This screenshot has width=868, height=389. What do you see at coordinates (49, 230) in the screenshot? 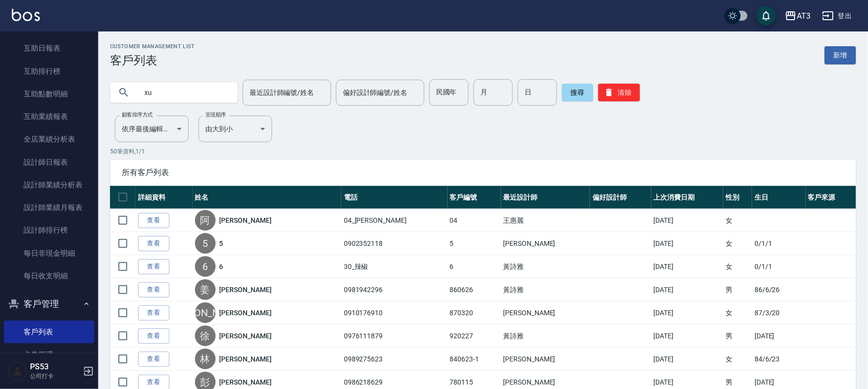
I see `a: 設計師排行榜` at bounding box center [49, 230].